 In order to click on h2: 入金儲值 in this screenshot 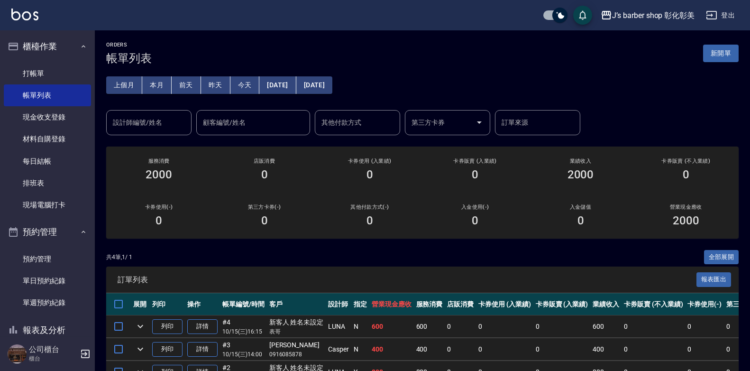, I will do `click(580, 207)`.